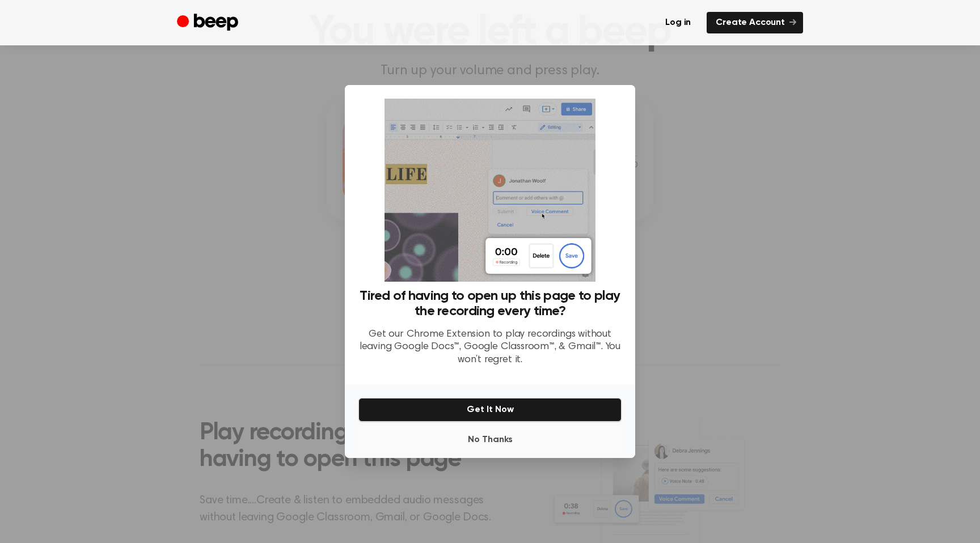 Image resolution: width=980 pixels, height=543 pixels. What do you see at coordinates (490, 440) in the screenshot?
I see `button: No Thanks` at bounding box center [490, 440].